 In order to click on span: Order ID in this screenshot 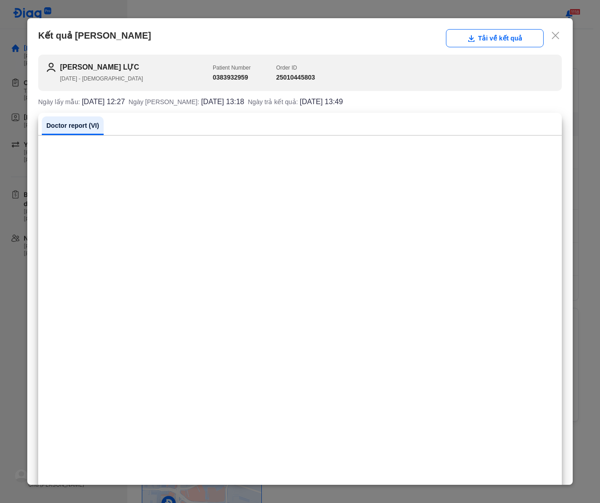, I will do `click(286, 68)`.